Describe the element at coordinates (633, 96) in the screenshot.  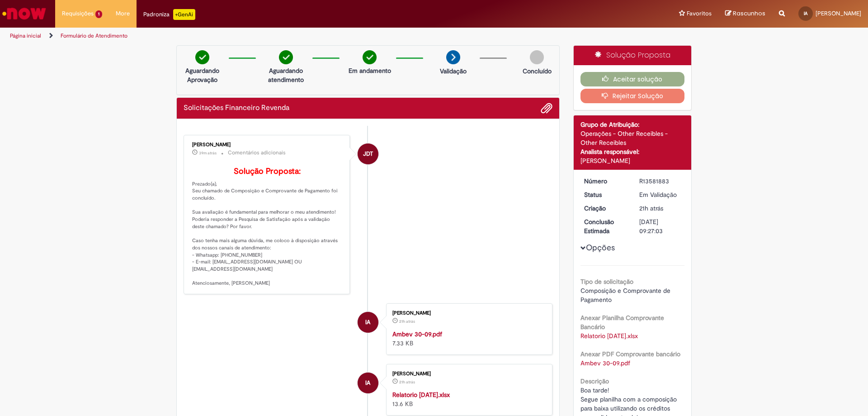
I see `button: Rejeitar Solução` at that location.